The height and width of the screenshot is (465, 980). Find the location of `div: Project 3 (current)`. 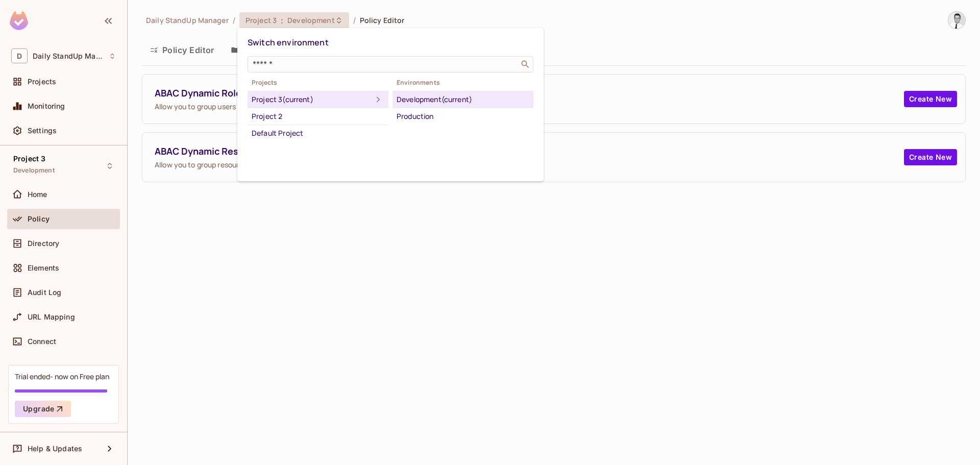

div: Project 3 (current) is located at coordinates (312, 99).